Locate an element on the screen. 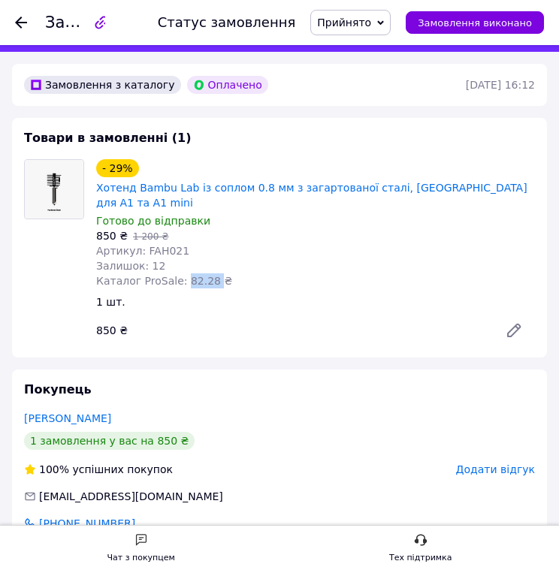  span: Замовлення виконано is located at coordinates (474, 23).